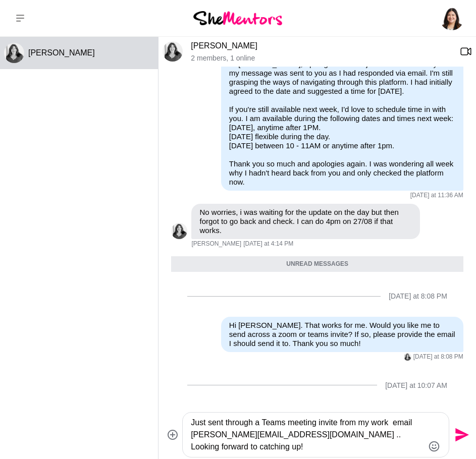 Image resolution: width=476 pixels, height=459 pixels. I want to click on p: Thank you so much and apologies again. I was wondering all week why I hadn't heard back from you ..., so click(342, 173).